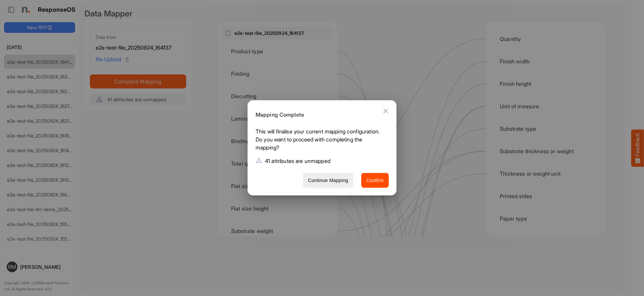 The image size is (644, 296). Describe the element at coordinates (375, 180) in the screenshot. I see `span: Confirm` at that location.